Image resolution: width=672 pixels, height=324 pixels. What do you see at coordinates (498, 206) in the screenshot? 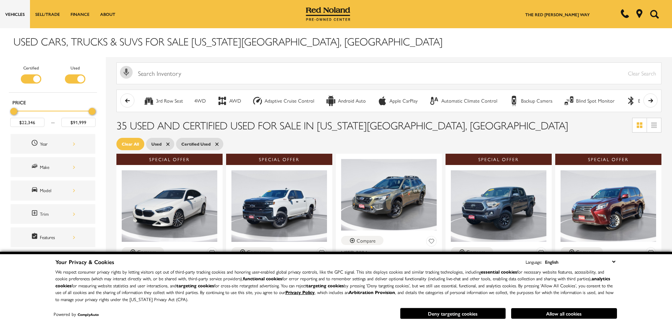
I see `img: 2018 Toyota Tacoma TRD Off-Road` at bounding box center [498, 206].